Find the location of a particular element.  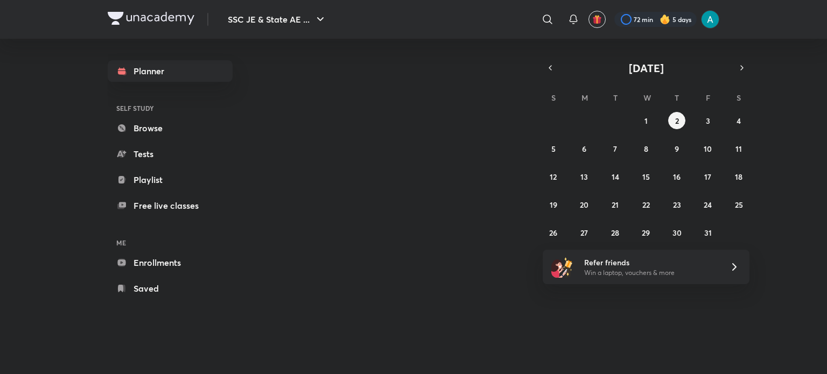

abbr: October 29, 2025 is located at coordinates (646, 233).